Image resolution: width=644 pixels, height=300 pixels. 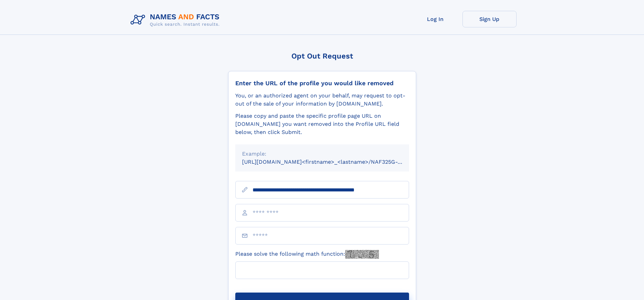 What do you see at coordinates (322, 154) in the screenshot?
I see `div: Example:` at bounding box center [322, 154].